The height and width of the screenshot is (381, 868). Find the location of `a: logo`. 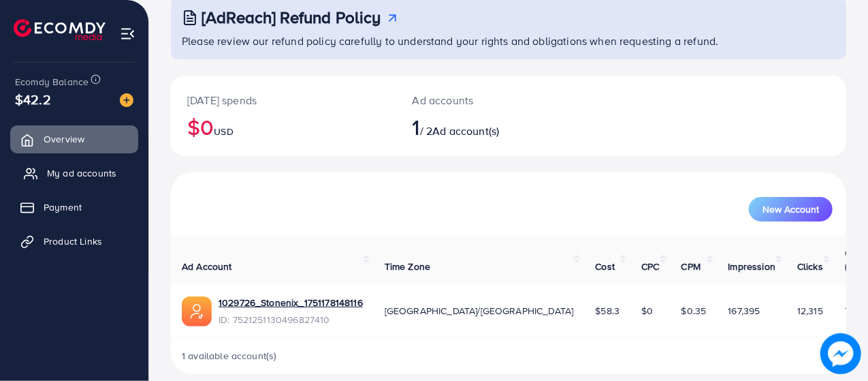

a: logo is located at coordinates (59, 30).